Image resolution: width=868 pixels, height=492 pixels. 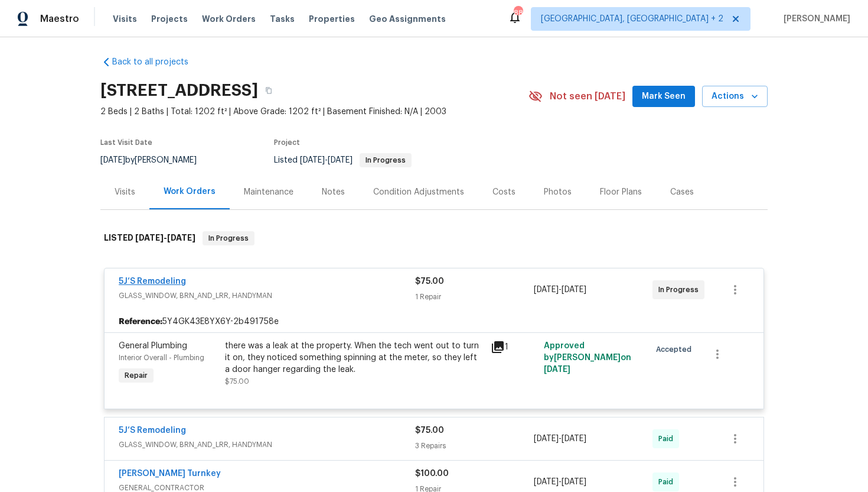 I want to click on button: Mark Seen, so click(x=664, y=96).